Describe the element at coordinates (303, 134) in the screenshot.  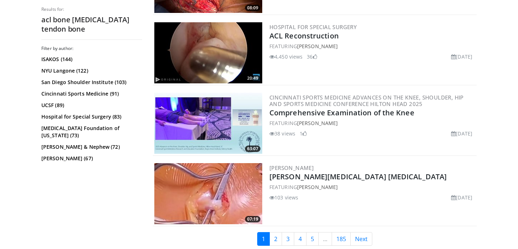
I see `li: 1` at that location.